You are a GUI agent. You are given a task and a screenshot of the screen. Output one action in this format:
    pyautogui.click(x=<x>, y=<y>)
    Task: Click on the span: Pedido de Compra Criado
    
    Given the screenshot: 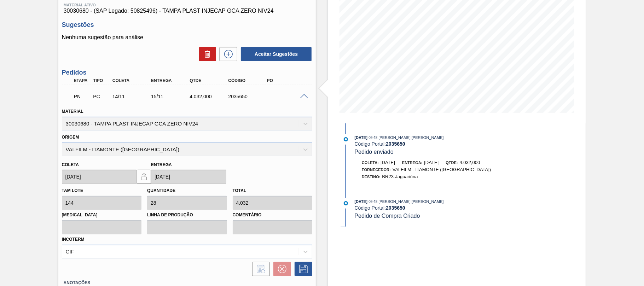 What is the action you would take?
    pyautogui.click(x=387, y=216)
    